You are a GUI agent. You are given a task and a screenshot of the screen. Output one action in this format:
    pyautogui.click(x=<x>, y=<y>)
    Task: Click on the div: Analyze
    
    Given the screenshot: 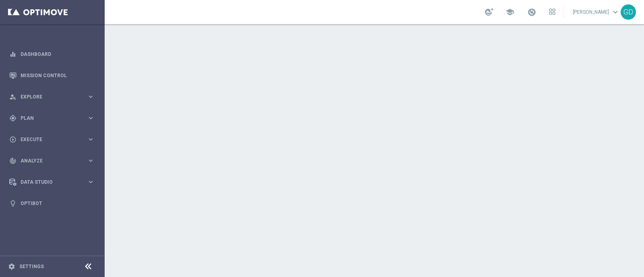 What is the action you would take?
    pyautogui.click(x=48, y=161)
    